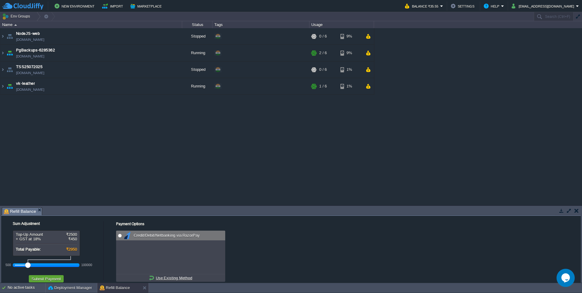 The image size is (582, 293). I want to click on span: Refill Balance, so click(20, 211).